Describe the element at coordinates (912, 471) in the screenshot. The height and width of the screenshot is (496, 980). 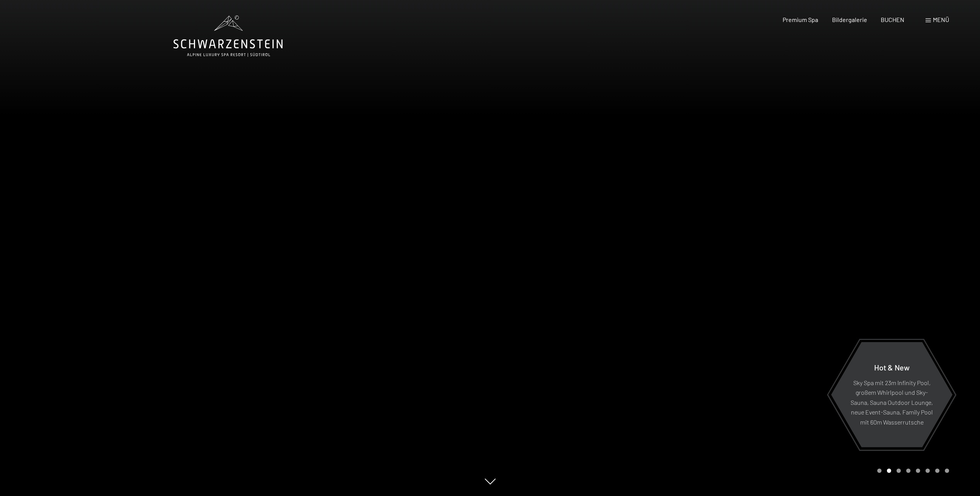
I see `div: Carousel Pagination` at that location.